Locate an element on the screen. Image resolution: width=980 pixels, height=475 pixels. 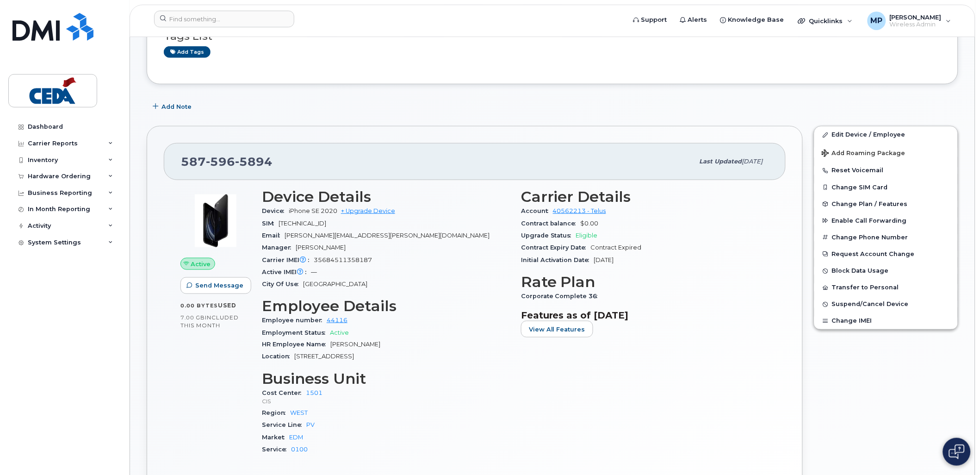
span: Wireless Admin is located at coordinates (916, 25).